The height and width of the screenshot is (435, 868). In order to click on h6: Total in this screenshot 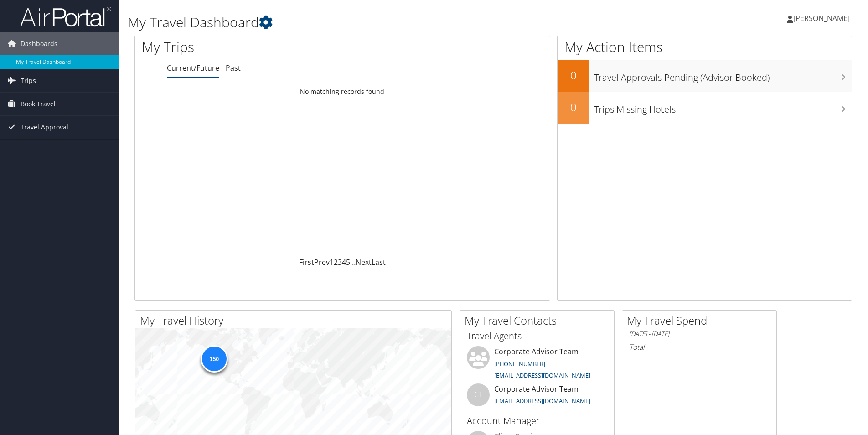, I will do `click(699, 347)`.